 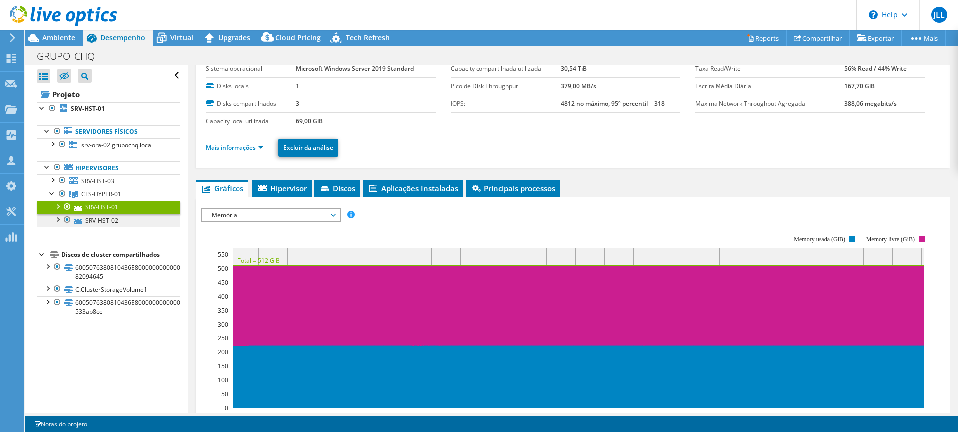 I want to click on a: C:ClusterStorageVolume1, so click(x=109, y=289).